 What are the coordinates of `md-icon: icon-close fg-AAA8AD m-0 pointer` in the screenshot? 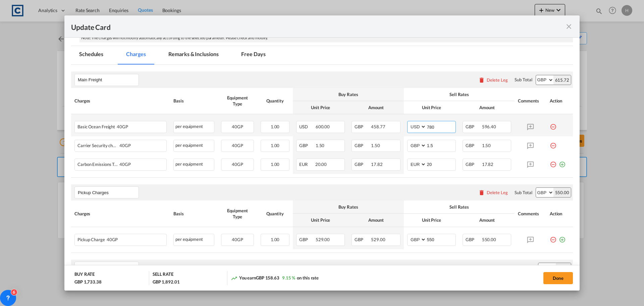 It's located at (569, 27).